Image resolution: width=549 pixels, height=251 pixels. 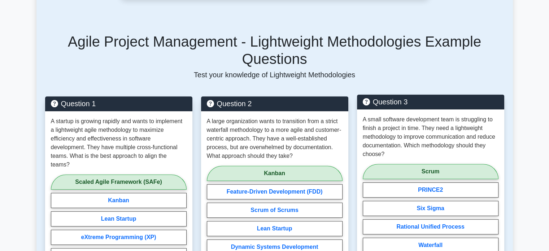 What do you see at coordinates (119, 143) in the screenshot?
I see `p: A startup is growing rapidly and wants to implement a lightweight agile methodology to maximize e...` at bounding box center [119, 143].